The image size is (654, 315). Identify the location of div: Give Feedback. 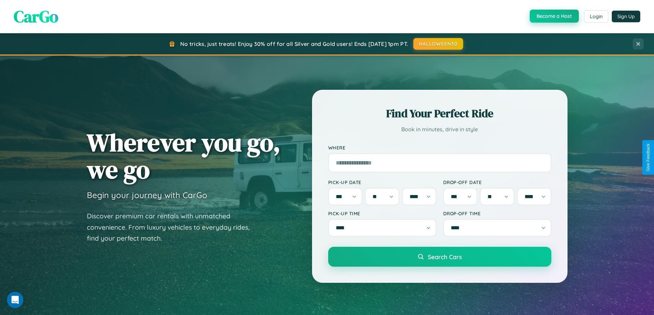
(648, 158).